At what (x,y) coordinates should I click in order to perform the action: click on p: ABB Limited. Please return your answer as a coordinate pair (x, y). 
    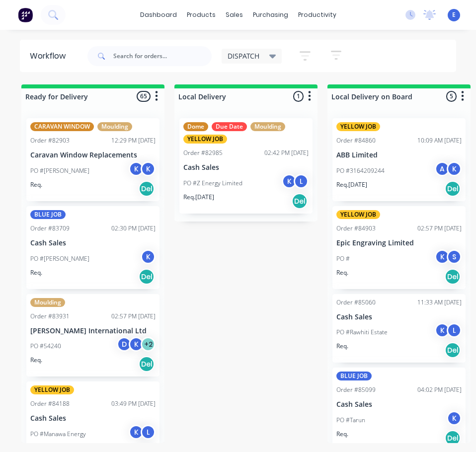
    Looking at the image, I should click on (399, 155).